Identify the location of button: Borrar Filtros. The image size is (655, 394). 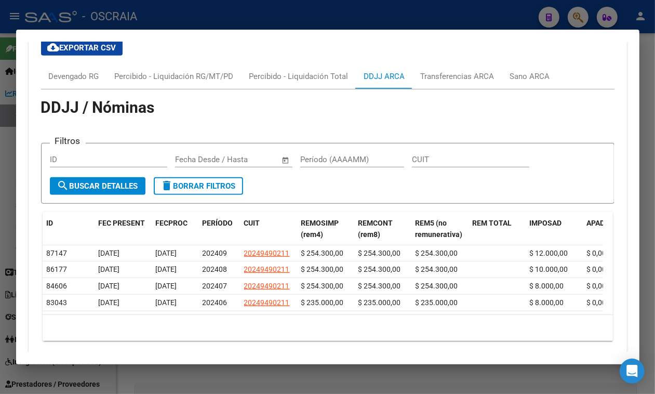
(199, 186).